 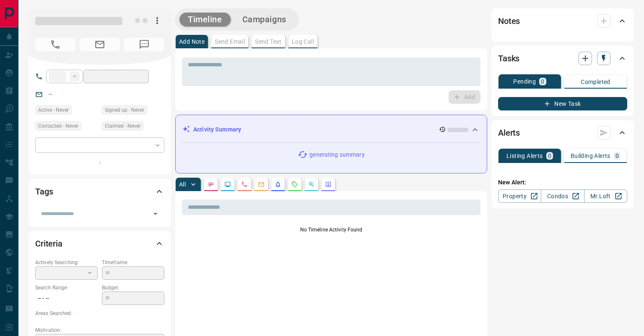 I want to click on p: generating summary, so click(x=337, y=155).